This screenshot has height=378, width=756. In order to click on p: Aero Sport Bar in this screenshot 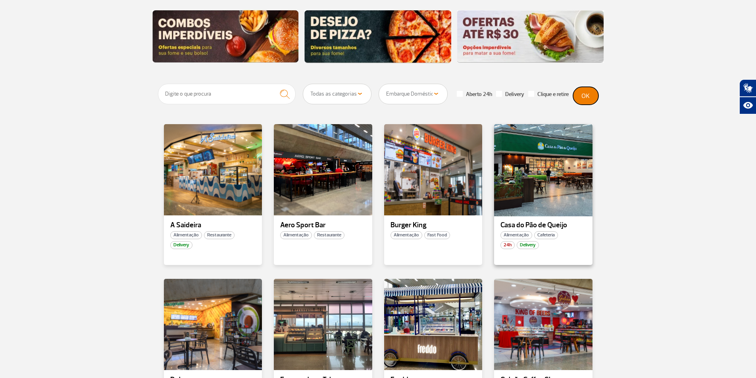, I will do `click(323, 225)`.